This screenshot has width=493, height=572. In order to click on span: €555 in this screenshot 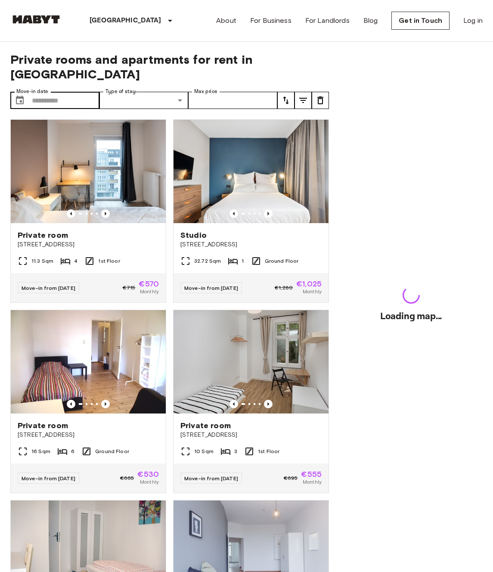, I will do `click(311, 474)`.